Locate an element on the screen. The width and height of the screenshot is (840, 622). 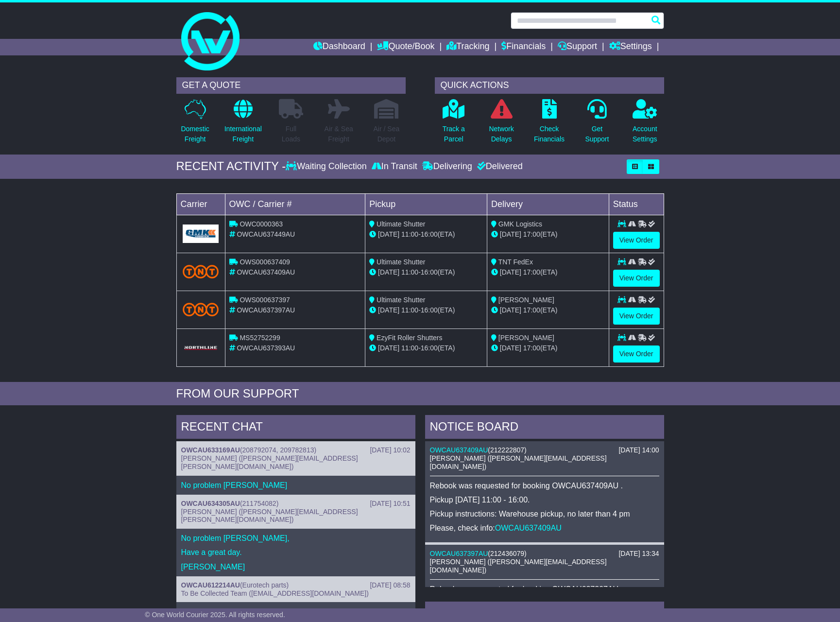
a: Quote/Book is located at coordinates (406, 48).